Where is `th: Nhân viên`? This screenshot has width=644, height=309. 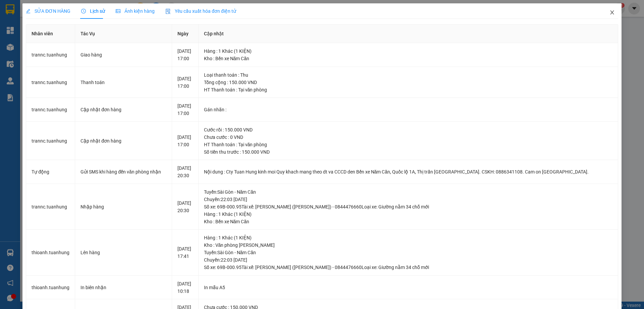
th: Nhân viên is located at coordinates (51, 33).